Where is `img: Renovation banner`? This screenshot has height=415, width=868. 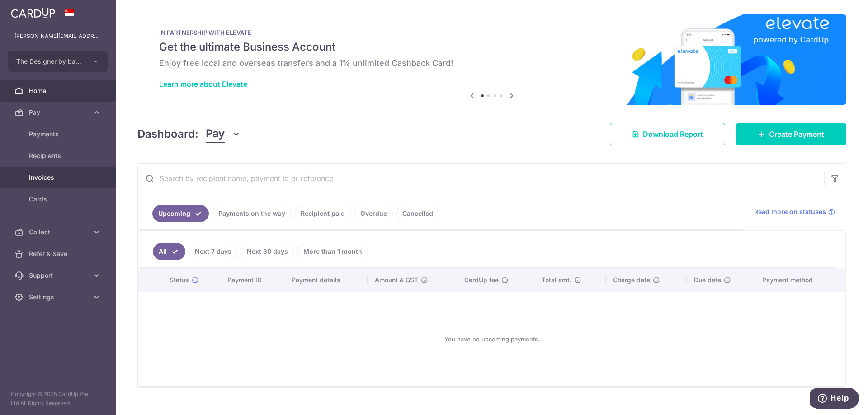
img: Renovation banner is located at coordinates (492, 59).